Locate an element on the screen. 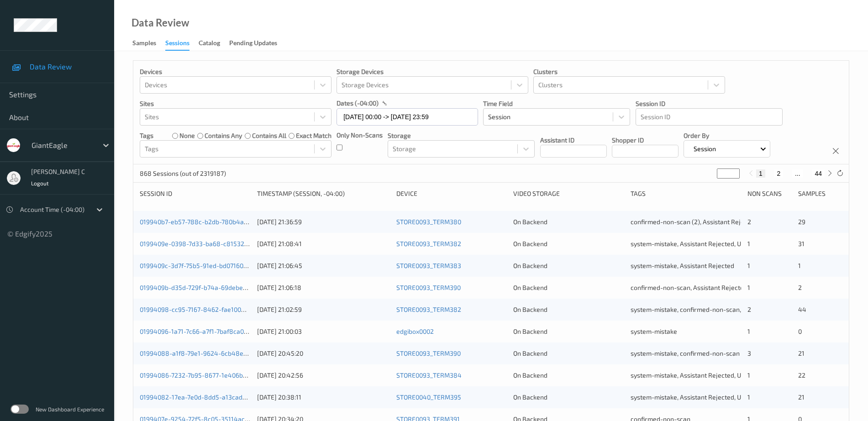  span: system-mistake, Assistant Rejected is located at coordinates (682, 266).